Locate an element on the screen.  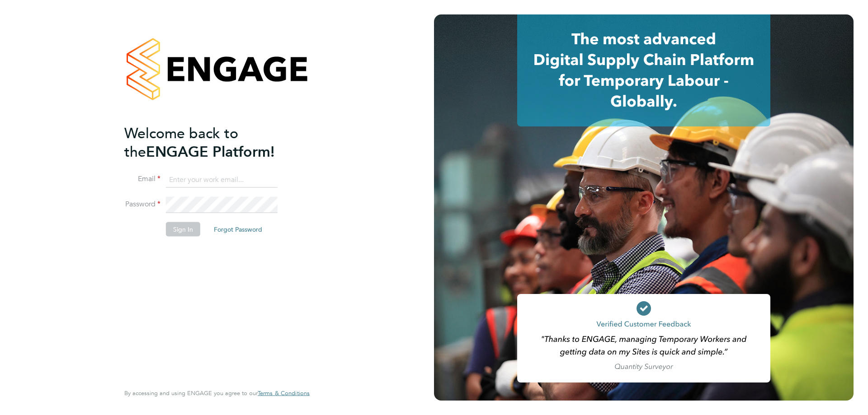
h2: ENGAGE Platform! is located at coordinates (213, 143).